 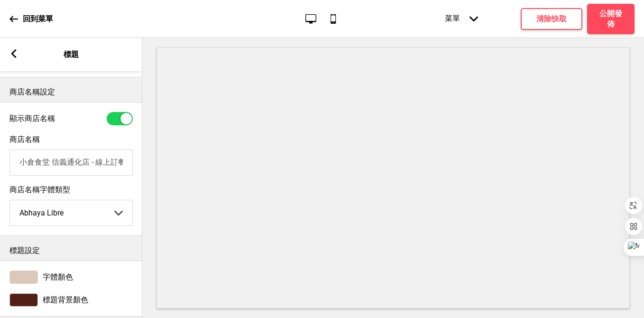 I want to click on button: 清除快取, so click(x=551, y=19).